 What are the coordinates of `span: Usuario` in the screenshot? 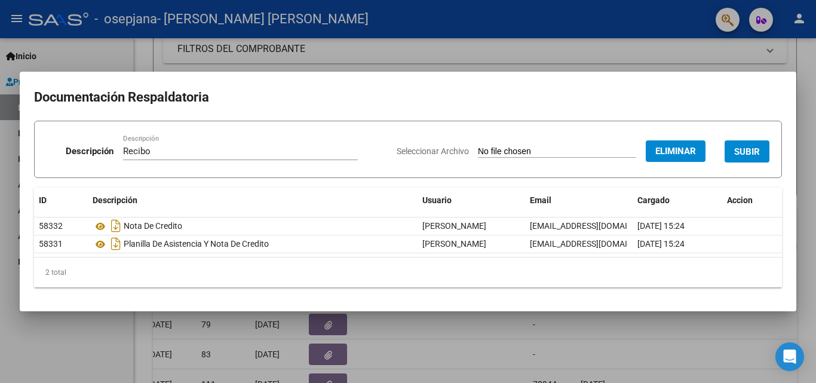 It's located at (437, 200).